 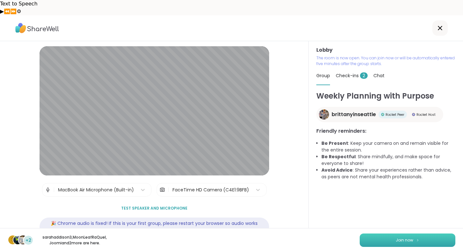 What do you see at coordinates (324, 114) in the screenshot?
I see `img: brittanyinseattle` at bounding box center [324, 114].